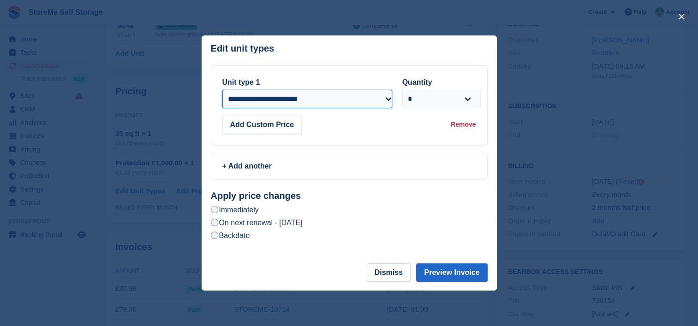 The height and width of the screenshot is (326, 698). Describe the element at coordinates (243, 48) in the screenshot. I see `p: Edit unit types` at that location.